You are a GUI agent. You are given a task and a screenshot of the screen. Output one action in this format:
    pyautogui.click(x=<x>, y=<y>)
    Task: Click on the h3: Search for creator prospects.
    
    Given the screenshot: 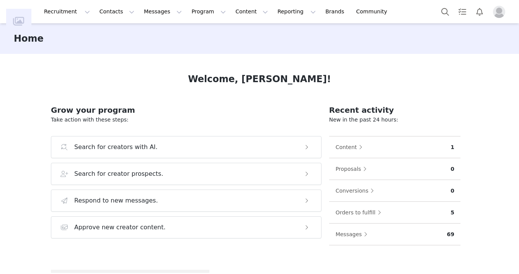 What is the action you would take?
    pyautogui.click(x=119, y=174)
    